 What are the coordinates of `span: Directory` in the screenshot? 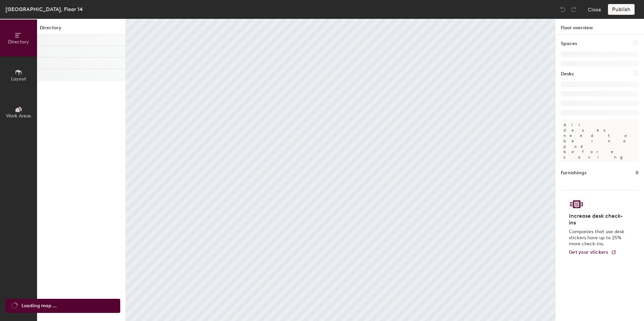 It's located at (18, 42).